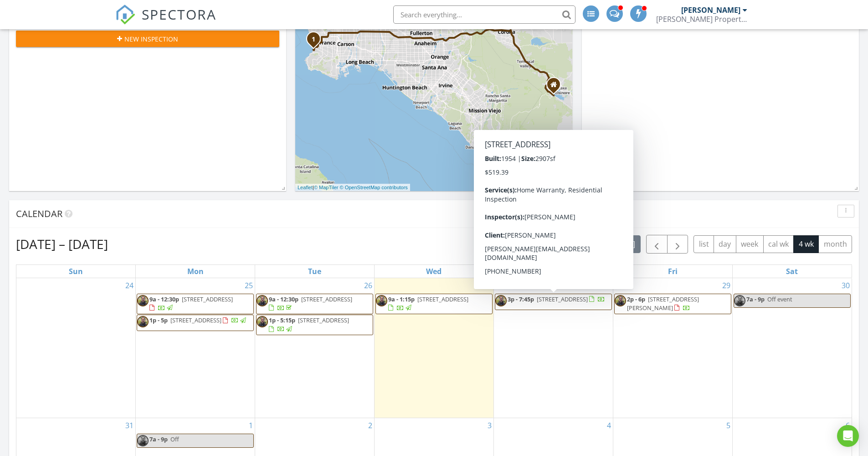 The height and width of the screenshot is (456, 868). I want to click on td: Go to August 25, 2025, so click(196, 348).